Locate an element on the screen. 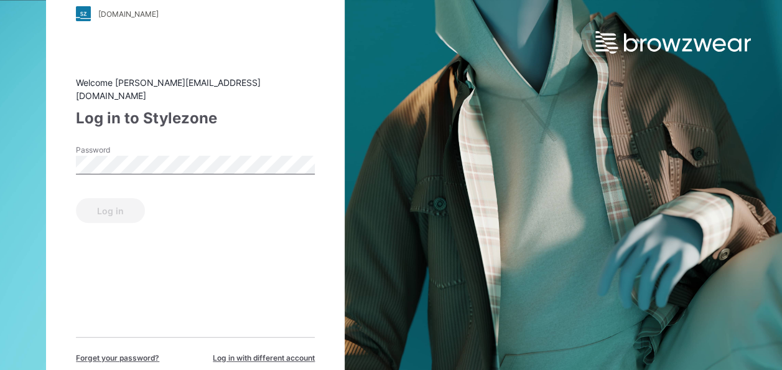 The image size is (782, 370). img: browzwear-logo.e42bd6dac1945053ebaf764b6aa21510.svg is located at coordinates (673, 42).